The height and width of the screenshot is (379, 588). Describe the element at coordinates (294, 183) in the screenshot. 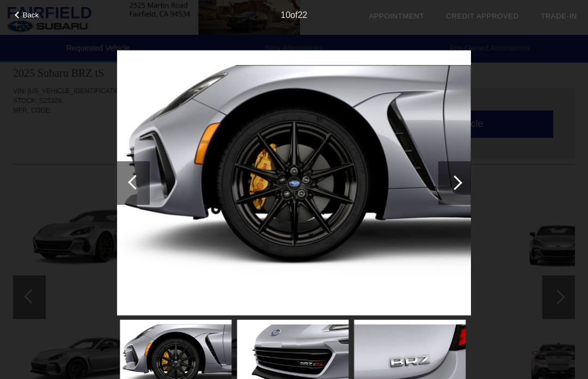

I see `img: c714d64d24a012bf82f58f660421042c.jpg` at that location.